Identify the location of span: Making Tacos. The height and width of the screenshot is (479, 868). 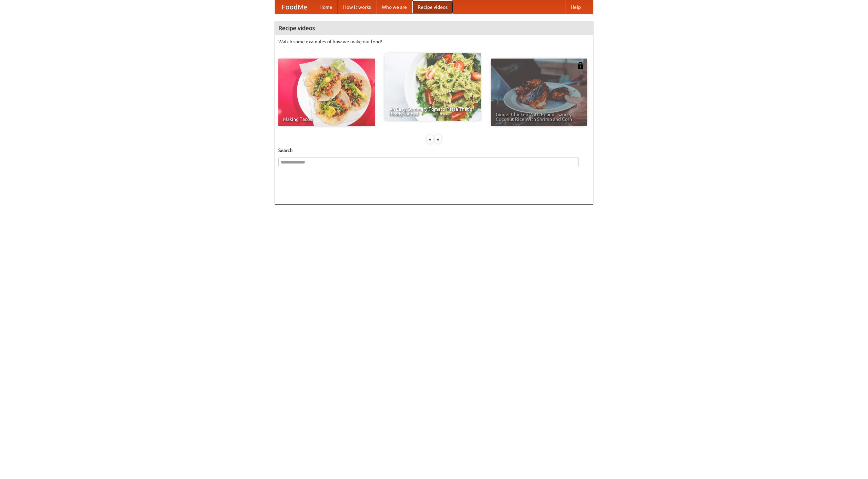
(327, 119).